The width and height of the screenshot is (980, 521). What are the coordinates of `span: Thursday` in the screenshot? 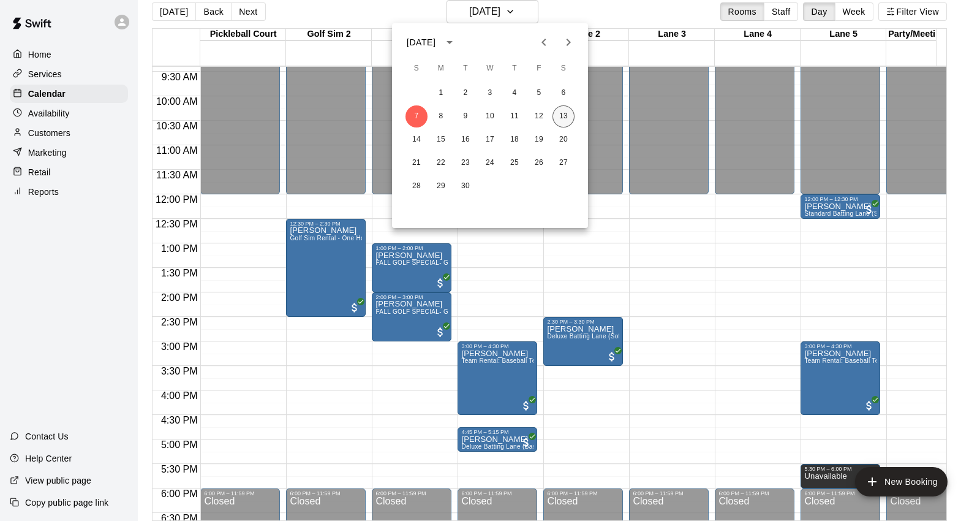 It's located at (515, 69).